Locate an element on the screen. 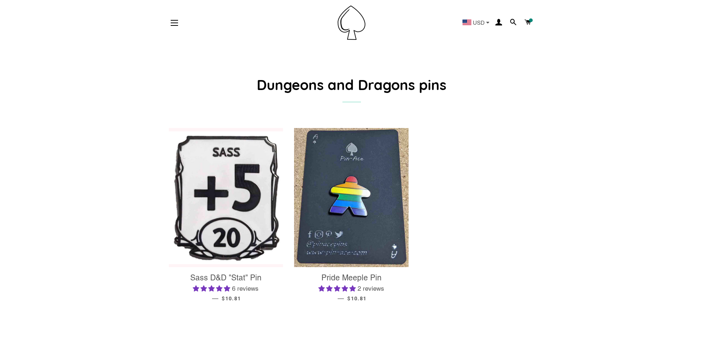 The image size is (703, 342). h1: Dungeons and Dragons pins is located at coordinates (352, 85).